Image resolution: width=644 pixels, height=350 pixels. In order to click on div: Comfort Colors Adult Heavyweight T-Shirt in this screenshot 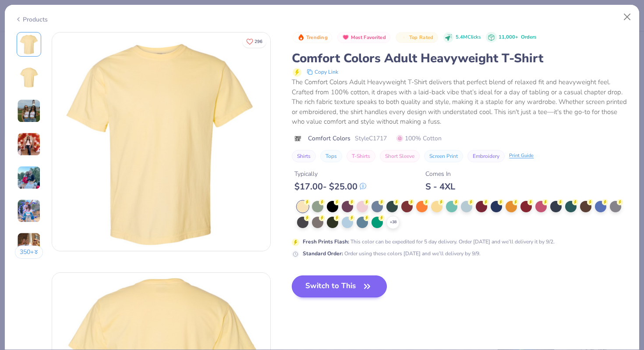, I will do `click(460, 58)`.